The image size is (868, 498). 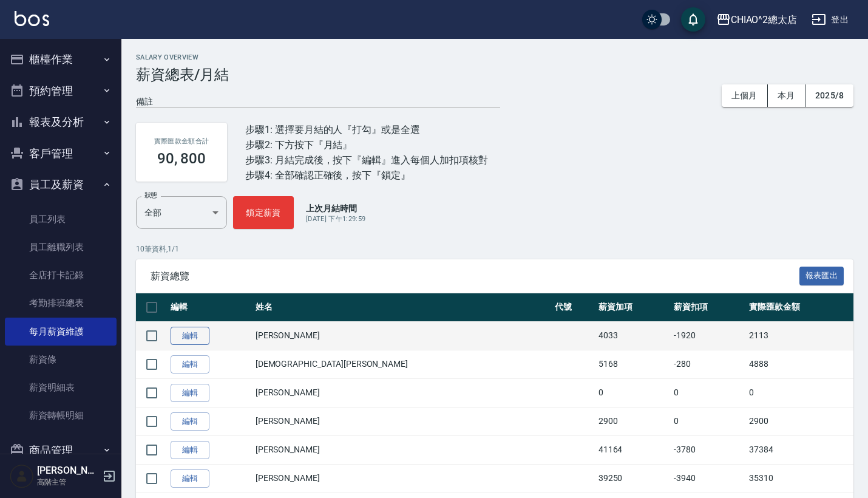 I want to click on td: 35310, so click(x=800, y=478).